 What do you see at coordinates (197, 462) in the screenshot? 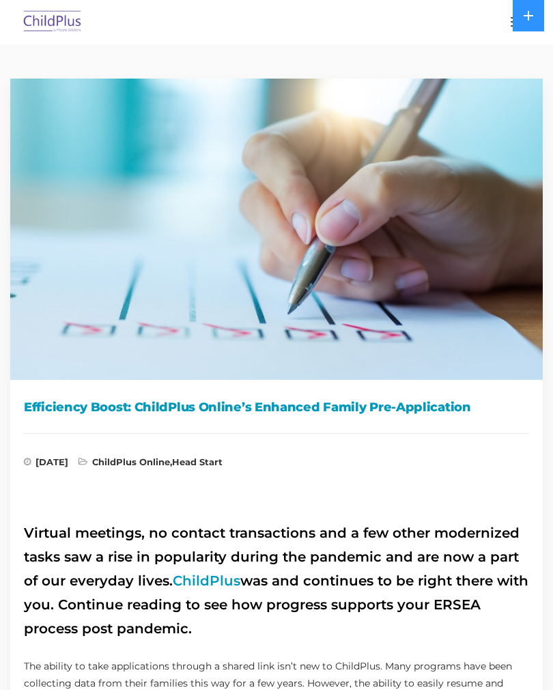
I see `a: Head Start` at bounding box center [197, 462].